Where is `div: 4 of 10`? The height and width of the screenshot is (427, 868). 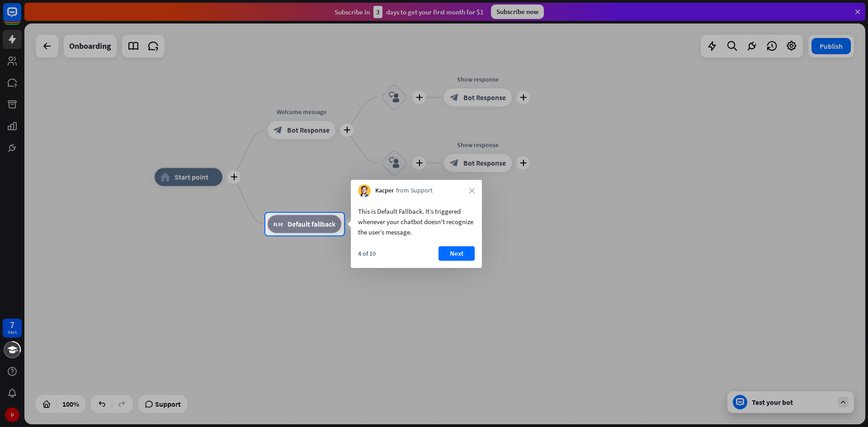 div: 4 of 10 is located at coordinates (367, 253).